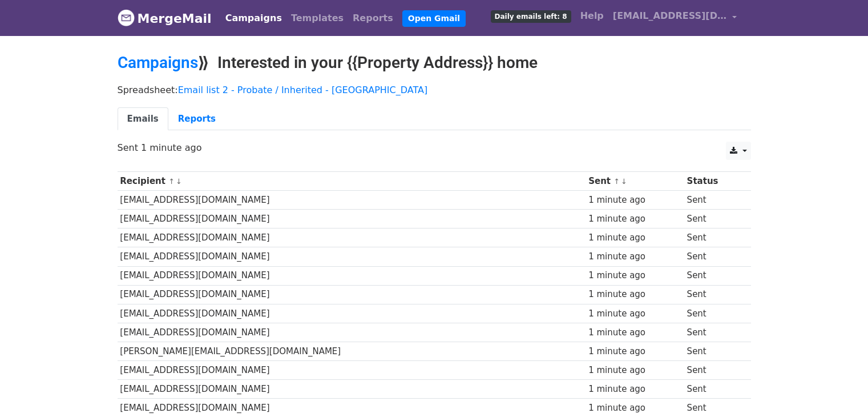  I want to click on th: Recipient, so click(352, 181).